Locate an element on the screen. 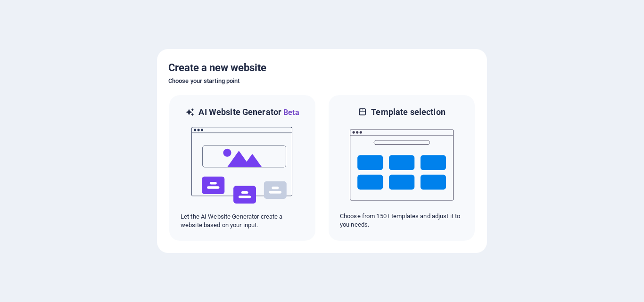 This screenshot has height=302, width=644. h6: Choose your starting point is located at coordinates (322, 81).